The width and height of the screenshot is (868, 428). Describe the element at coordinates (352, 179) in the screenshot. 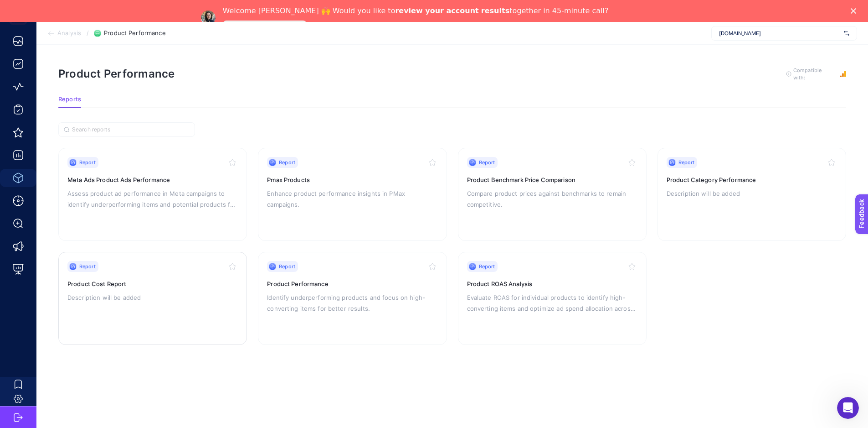

I see `h3: Pmax Products` at that location.